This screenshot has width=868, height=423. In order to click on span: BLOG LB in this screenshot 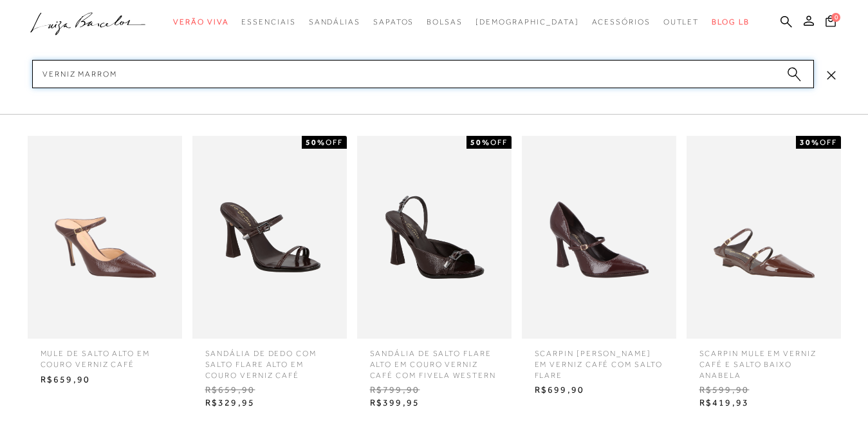, I will do `click(730, 22)`.